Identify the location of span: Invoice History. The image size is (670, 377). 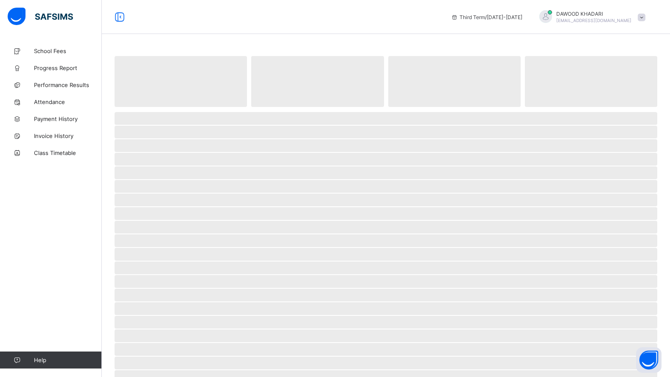
(68, 136).